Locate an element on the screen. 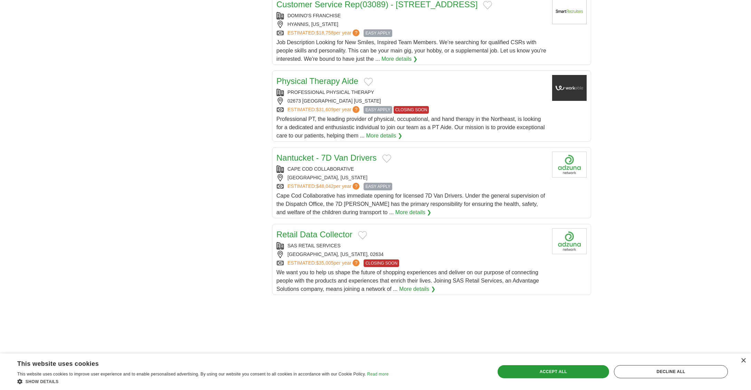  div: Show details is located at coordinates (203, 381).